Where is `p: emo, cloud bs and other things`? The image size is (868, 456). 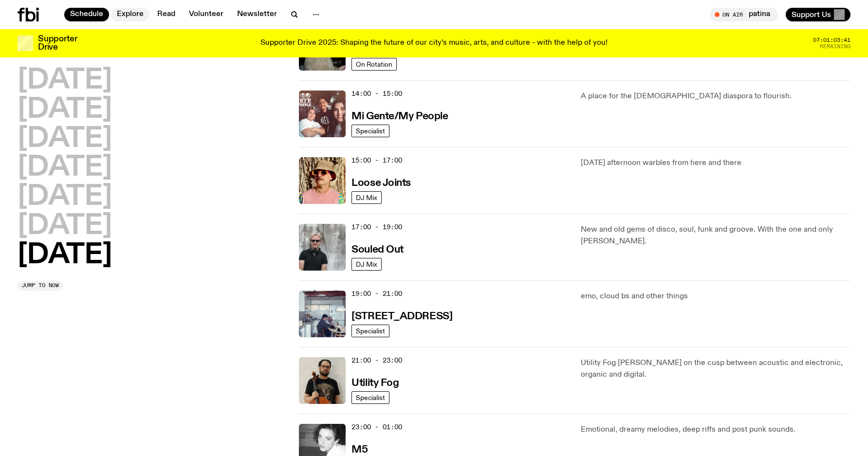
p: emo, cloud bs and other things is located at coordinates (715, 296).